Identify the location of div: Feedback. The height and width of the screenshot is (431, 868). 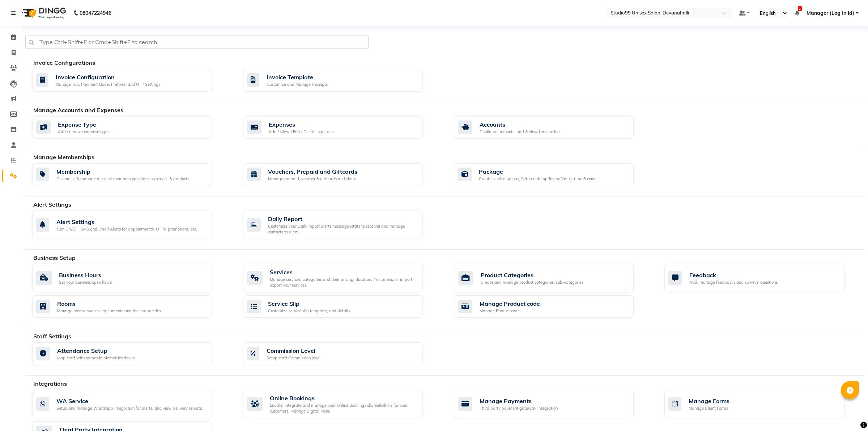
(733, 275).